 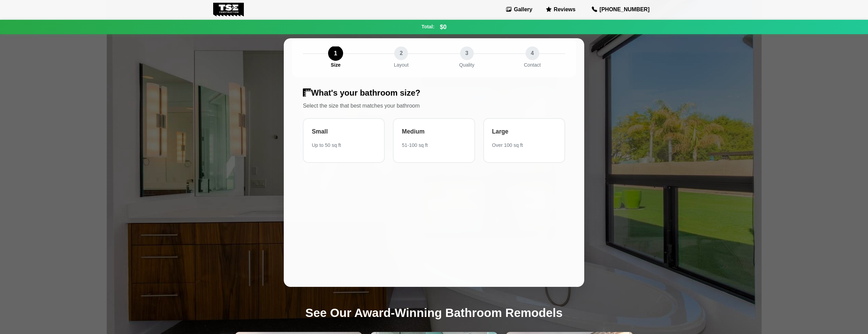 I want to click on img: Tse Construction, so click(x=229, y=10).